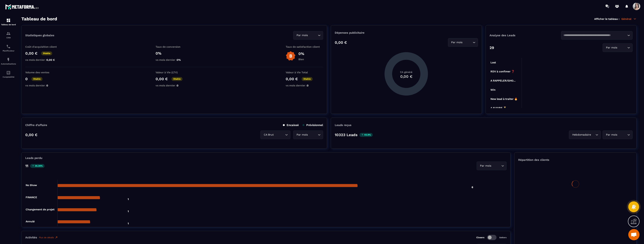 This screenshot has height=244, width=644. What do you see at coordinates (8, 35) in the screenshot?
I see `a: formationformationCRM` at bounding box center [8, 35].